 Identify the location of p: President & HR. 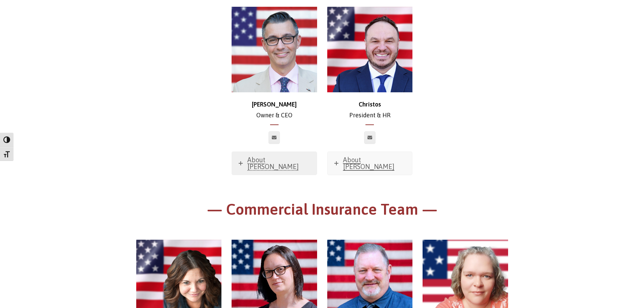
(370, 109).